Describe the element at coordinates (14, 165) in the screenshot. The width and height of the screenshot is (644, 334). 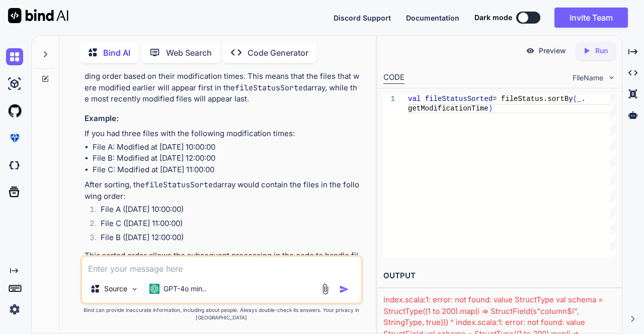
I see `img: darkCloudIdeIcon` at that location.